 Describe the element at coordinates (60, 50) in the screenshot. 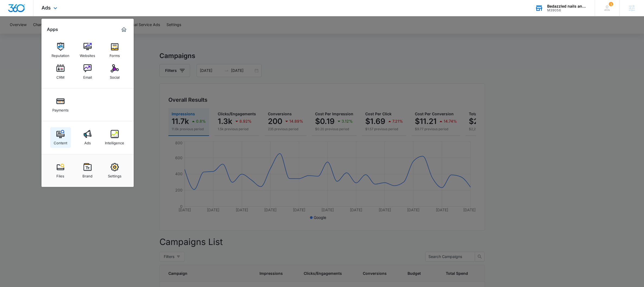

I see `a: Reputation` at that location.